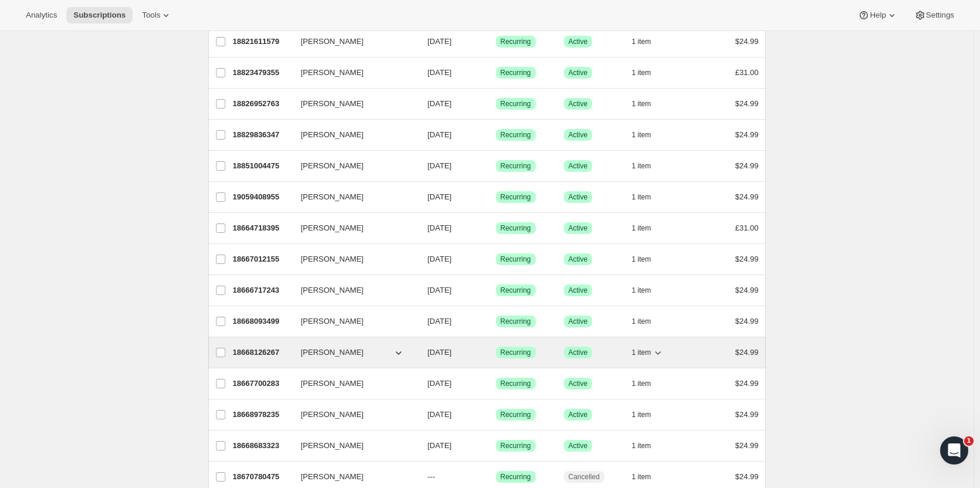  Describe the element at coordinates (263, 291) in the screenshot. I see `p: 18666717243` at that location.